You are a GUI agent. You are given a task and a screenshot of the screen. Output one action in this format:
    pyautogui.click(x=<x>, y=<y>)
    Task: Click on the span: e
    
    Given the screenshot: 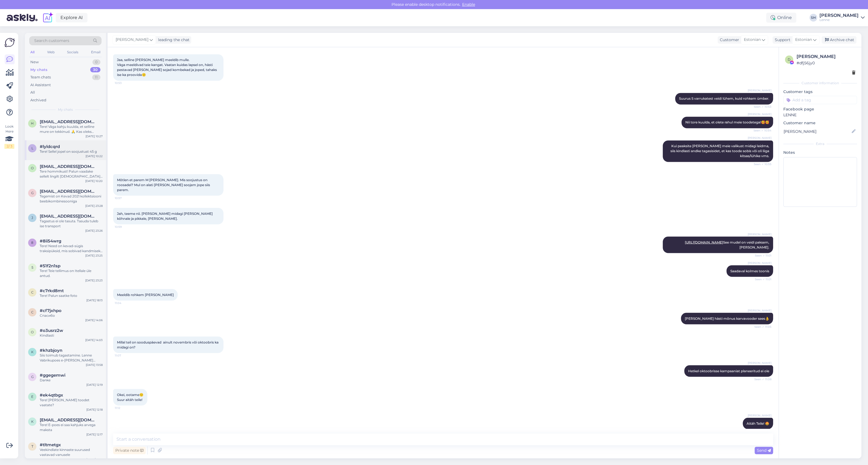 What is the action you would take?
    pyautogui.click(x=32, y=396)
    